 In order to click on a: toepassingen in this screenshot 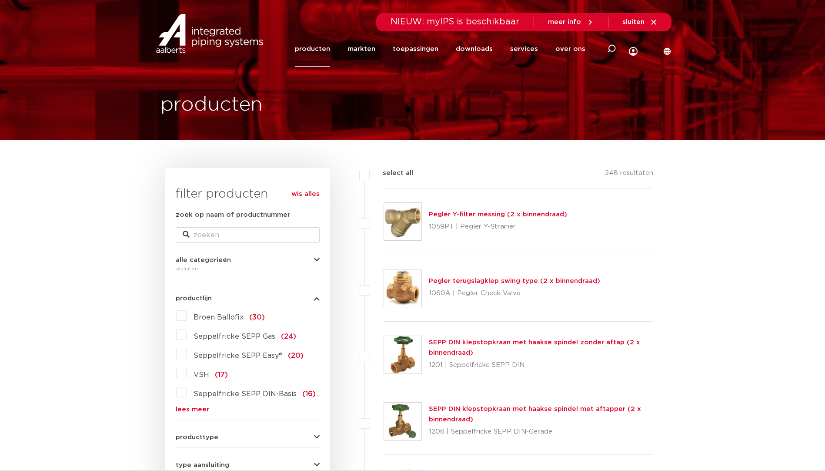, I will do `click(416, 49)`.